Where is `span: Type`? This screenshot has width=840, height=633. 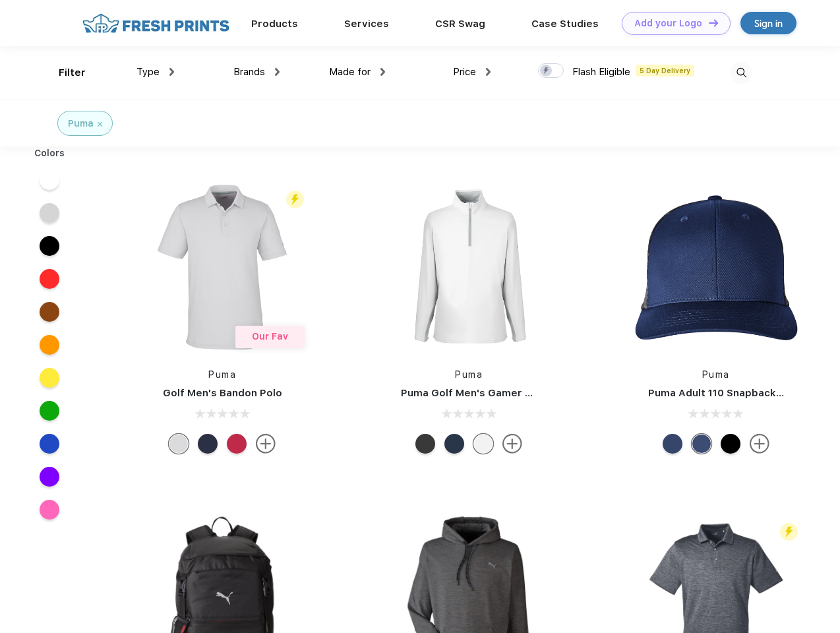 span: Type is located at coordinates (148, 72).